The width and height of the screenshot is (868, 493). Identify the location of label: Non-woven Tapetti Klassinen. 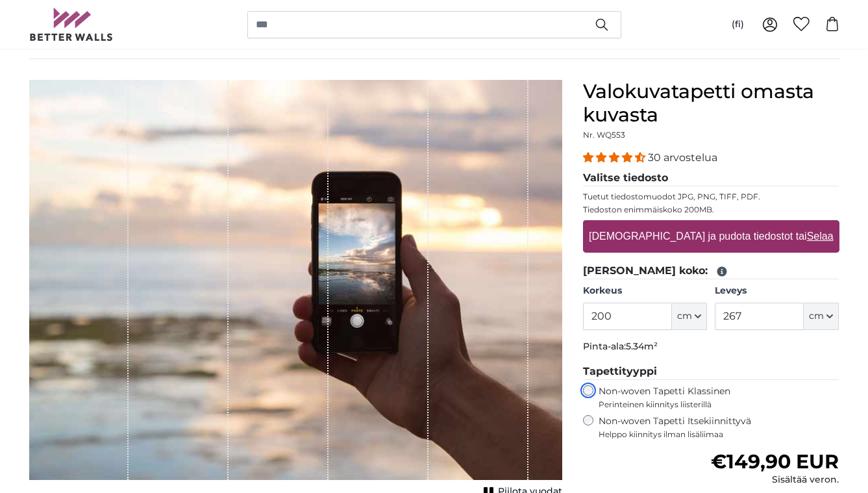
(719, 397).